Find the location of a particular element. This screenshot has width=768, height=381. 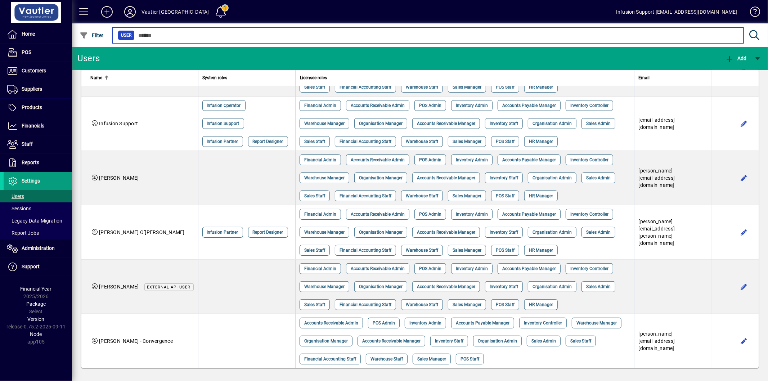

span: POS Admin is located at coordinates (430, 106).